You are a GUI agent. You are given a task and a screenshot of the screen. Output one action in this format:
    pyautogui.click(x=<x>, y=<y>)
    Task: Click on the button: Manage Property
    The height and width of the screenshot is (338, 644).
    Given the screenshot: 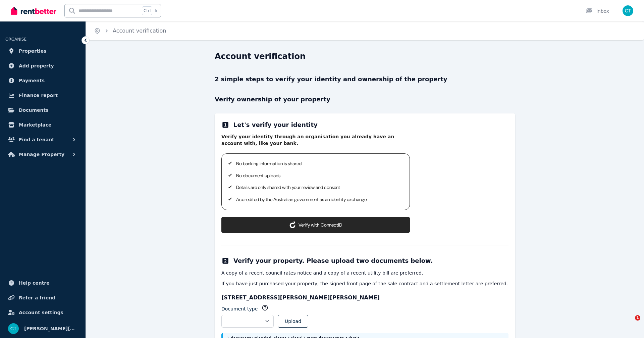 What is the action you would take?
    pyautogui.click(x=42, y=155)
    